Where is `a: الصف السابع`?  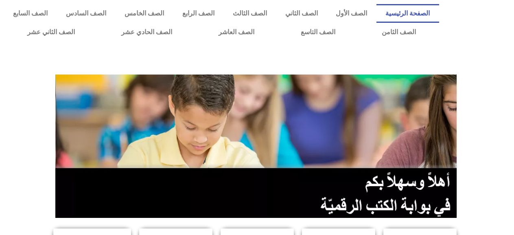
a: الصف السابع is located at coordinates (31, 13).